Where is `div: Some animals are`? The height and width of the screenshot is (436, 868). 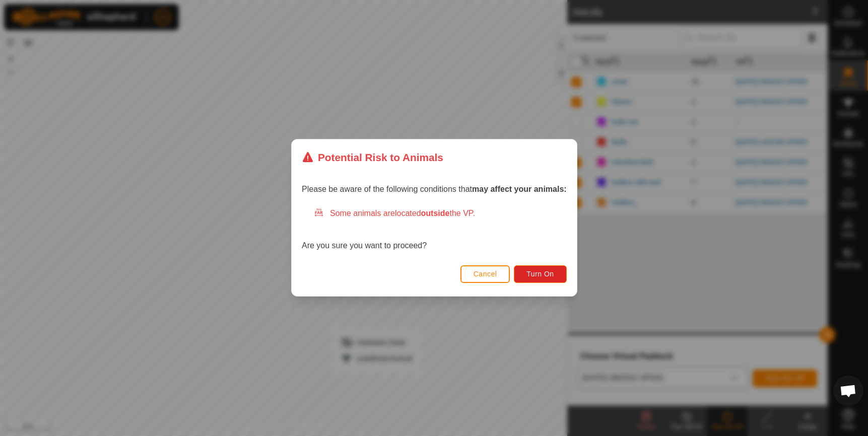
div: Some animals are is located at coordinates (440, 214).